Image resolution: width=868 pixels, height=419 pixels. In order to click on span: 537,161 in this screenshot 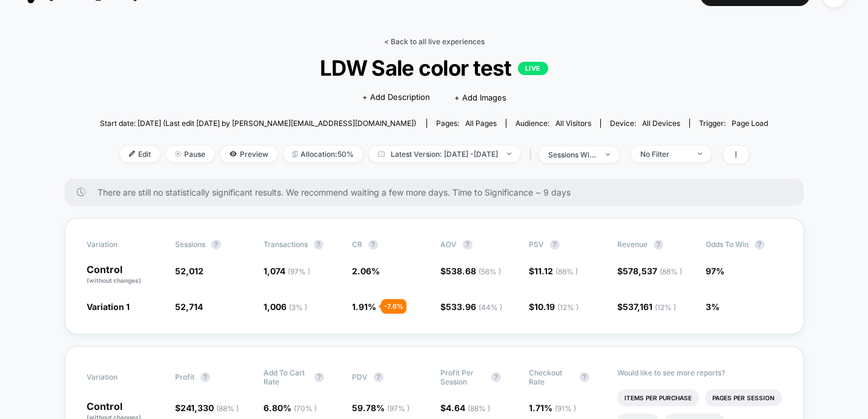, I will do `click(649, 307)`.